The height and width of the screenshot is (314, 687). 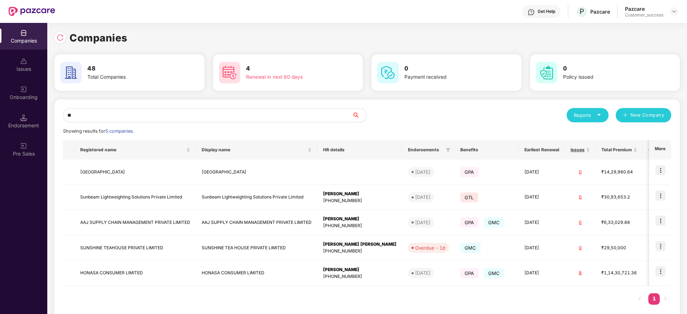 I want to click on td: SUNSHINE TEA HOUSE PRIVATE LIMITED, so click(x=256, y=248).